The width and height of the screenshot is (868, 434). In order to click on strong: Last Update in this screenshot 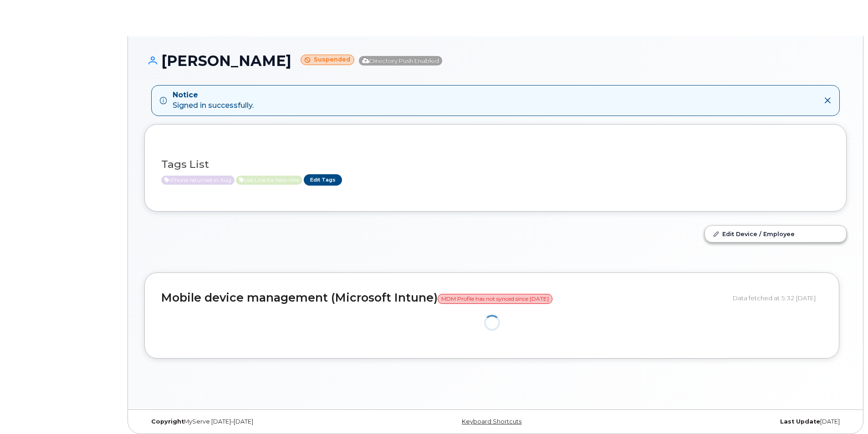, I will do `click(800, 421)`.